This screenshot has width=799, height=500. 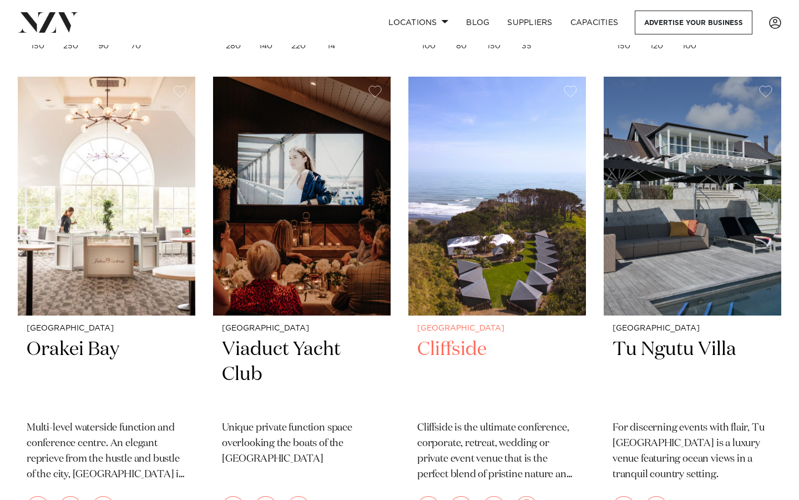 I want to click on h2: Tu Ngutu Villa, so click(x=693, y=374).